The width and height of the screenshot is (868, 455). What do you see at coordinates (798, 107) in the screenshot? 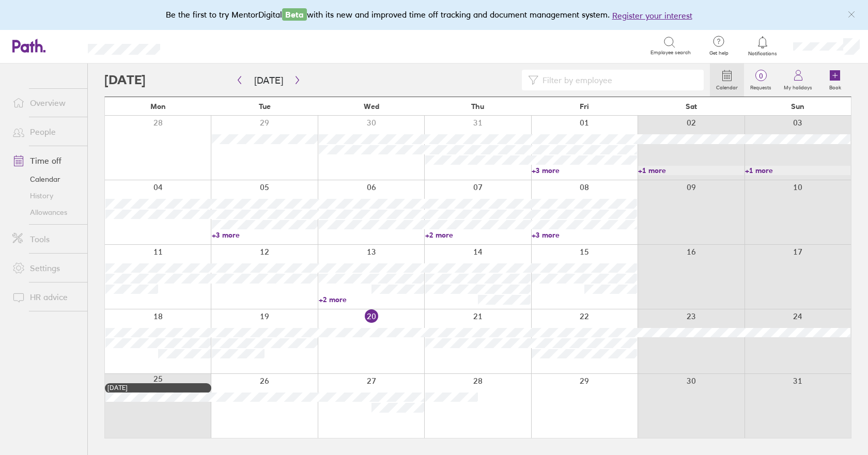
I see `span: Sun` at bounding box center [798, 107].